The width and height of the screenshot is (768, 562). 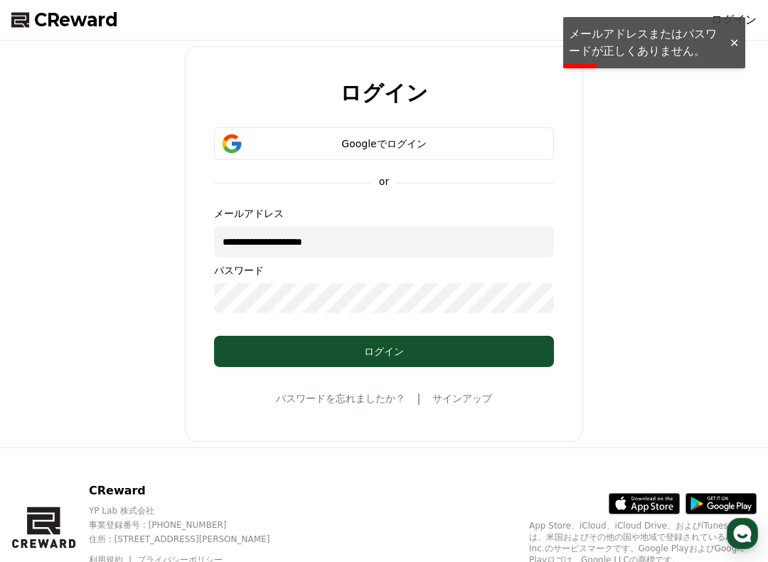 I want to click on a: Messages, so click(x=384, y=540).